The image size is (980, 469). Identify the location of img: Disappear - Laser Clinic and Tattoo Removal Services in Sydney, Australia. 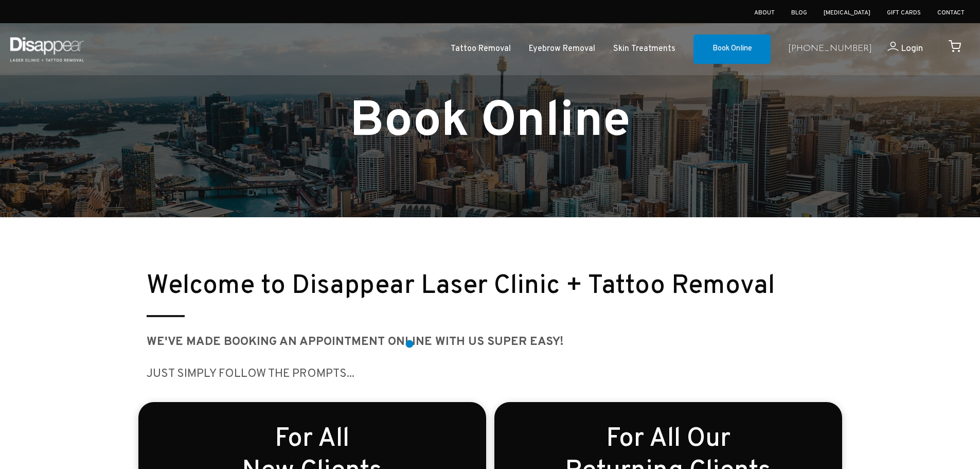
(47, 49).